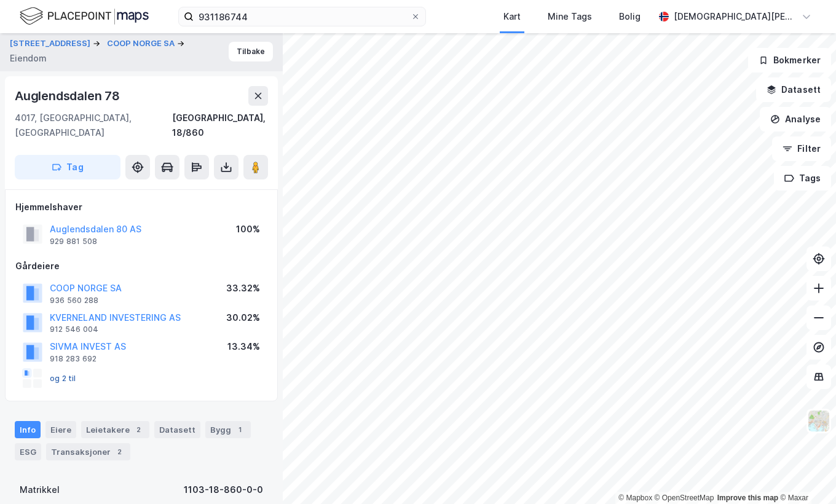 The width and height of the screenshot is (836, 504). Describe the element at coordinates (244, 346) in the screenshot. I see `div: 13.34%` at that location.